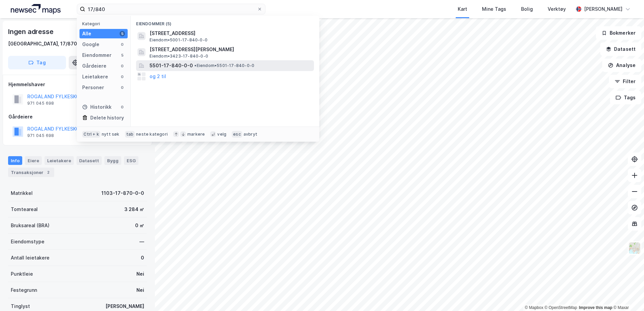 The image size is (644, 311). What do you see at coordinates (618, 33) in the screenshot?
I see `button: Bokmerker` at bounding box center [618, 33].